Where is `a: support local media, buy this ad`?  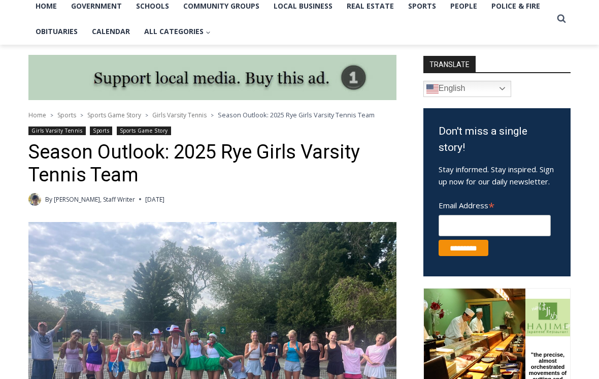 a: support local media, buy this ad is located at coordinates (212, 78).